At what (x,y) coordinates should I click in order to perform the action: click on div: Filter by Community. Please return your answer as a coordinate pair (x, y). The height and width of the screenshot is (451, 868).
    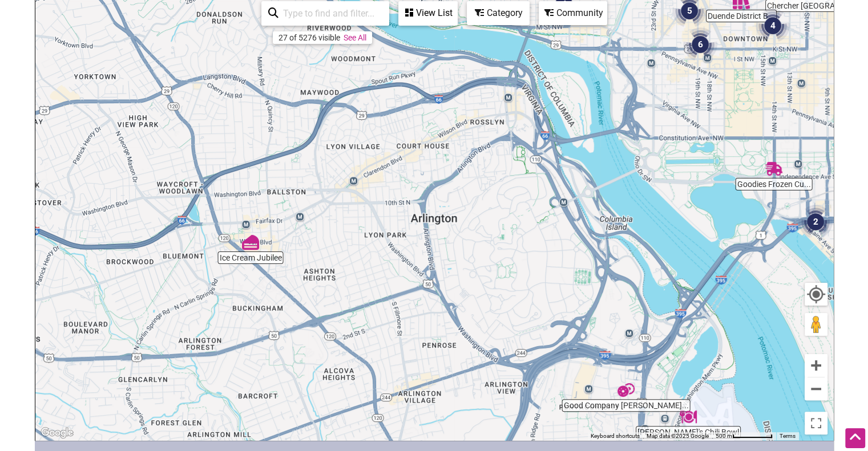
    Looking at the image, I should click on (573, 13).